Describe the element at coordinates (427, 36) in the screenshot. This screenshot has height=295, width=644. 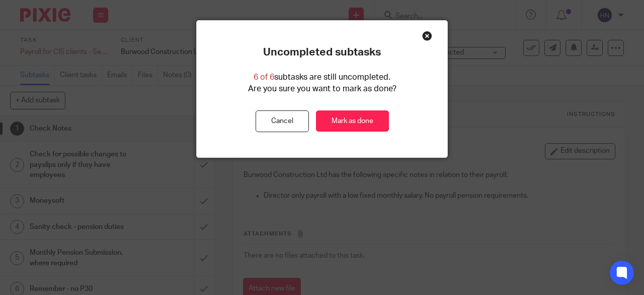
I see `div: Close this dialog window` at that location.